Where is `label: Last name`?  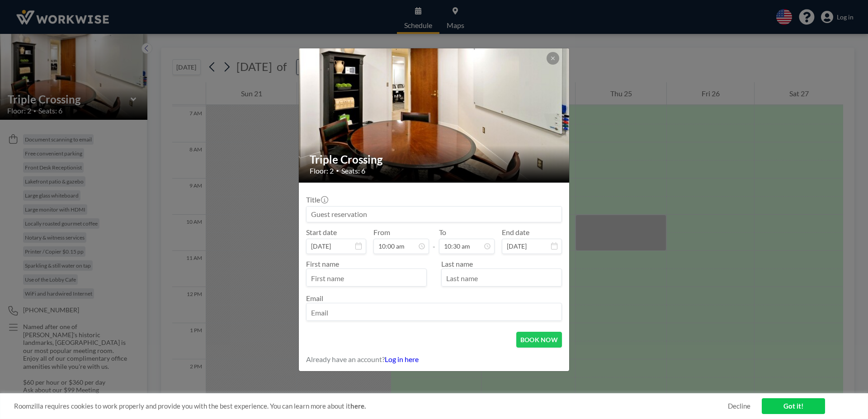 label: Last name is located at coordinates (457, 264).